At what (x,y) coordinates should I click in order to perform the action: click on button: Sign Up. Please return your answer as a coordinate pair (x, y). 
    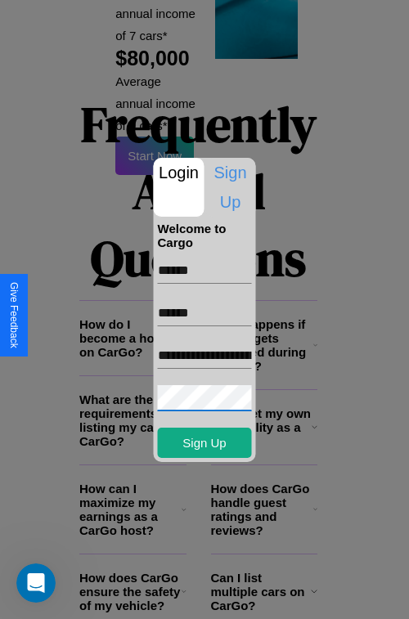
    Looking at the image, I should click on (204, 442).